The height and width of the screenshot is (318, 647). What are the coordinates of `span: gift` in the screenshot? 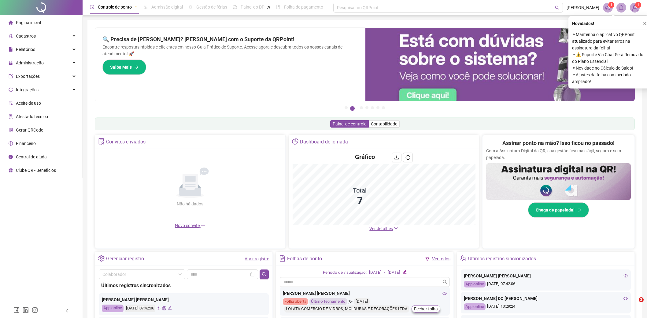 It's located at (11, 171).